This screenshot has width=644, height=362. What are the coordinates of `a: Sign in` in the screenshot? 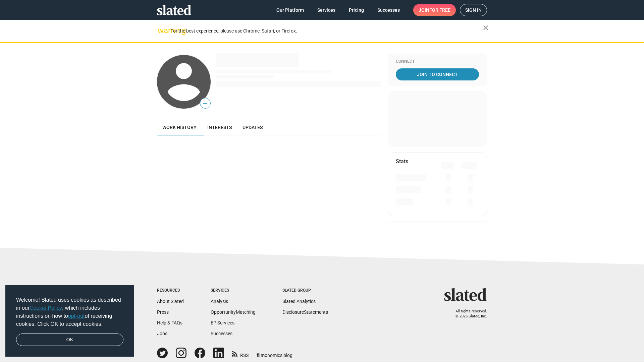 It's located at (473, 10).